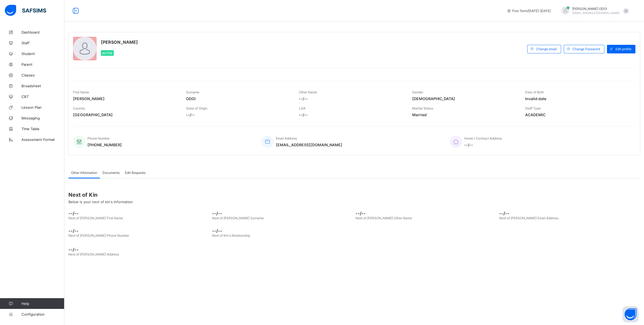 The image size is (644, 325). What do you see at coordinates (81, 92) in the screenshot?
I see `span: First Name` at bounding box center [81, 92].